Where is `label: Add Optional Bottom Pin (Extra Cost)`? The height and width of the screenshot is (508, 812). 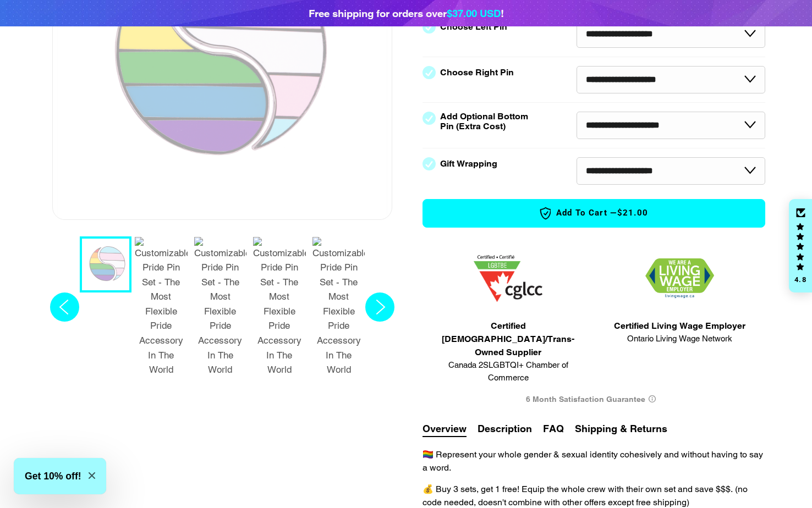 label: Add Optional Bottom Pin (Extra Cost) is located at coordinates (486, 122).